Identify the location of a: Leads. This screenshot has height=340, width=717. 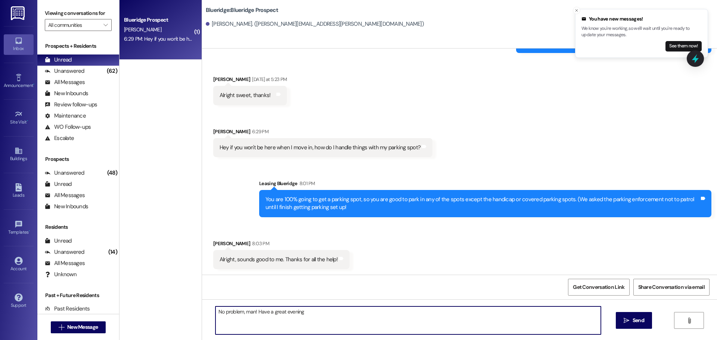
(19, 191).